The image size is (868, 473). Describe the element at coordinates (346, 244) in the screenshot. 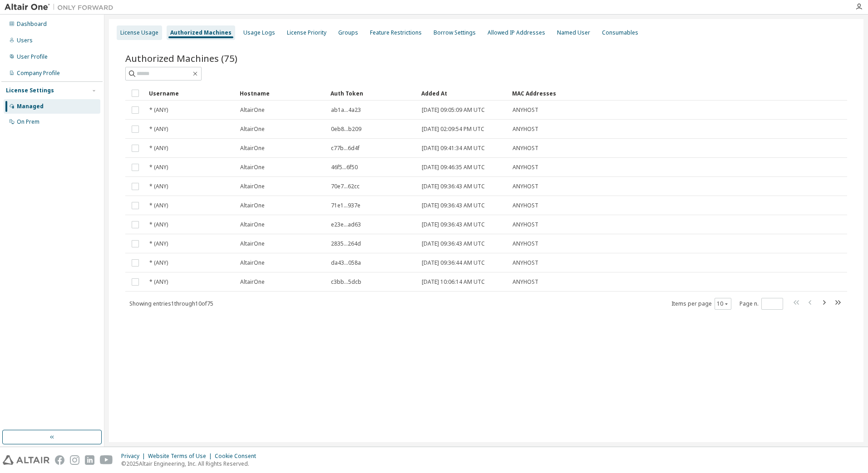

I see `span: 2835...264d` at that location.